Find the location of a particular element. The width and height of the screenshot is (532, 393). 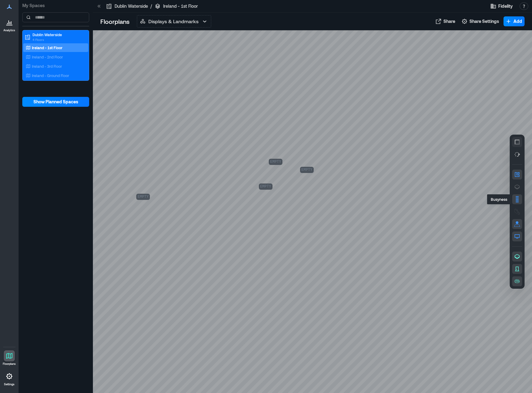

span: Share Settings is located at coordinates (484, 21).